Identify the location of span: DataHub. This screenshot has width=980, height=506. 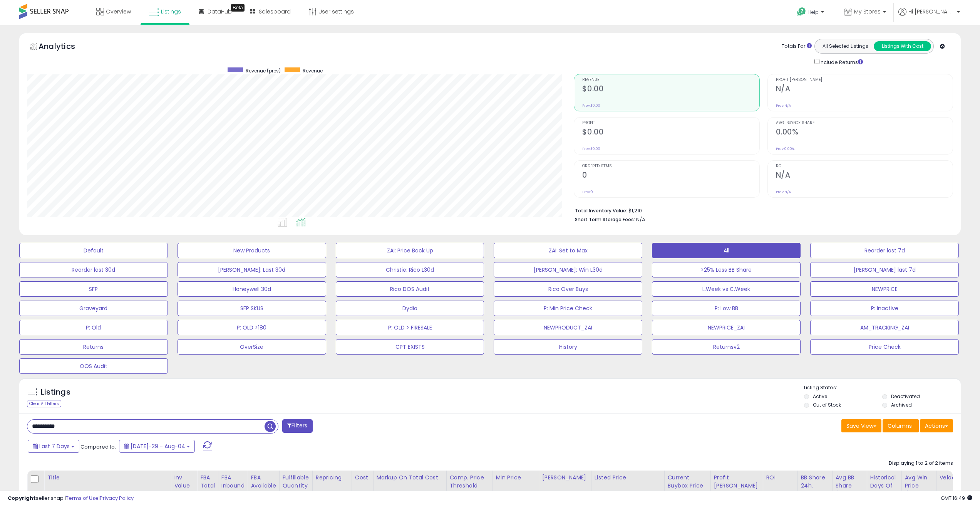
(219, 12).